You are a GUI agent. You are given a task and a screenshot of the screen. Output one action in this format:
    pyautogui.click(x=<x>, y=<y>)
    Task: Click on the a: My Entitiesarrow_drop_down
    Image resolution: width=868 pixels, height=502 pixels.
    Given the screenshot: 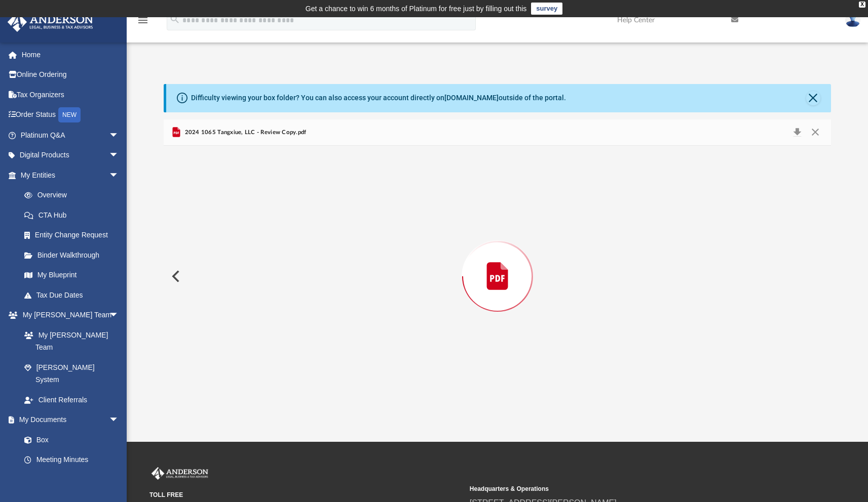 What is the action you would take?
    pyautogui.click(x=71, y=175)
    